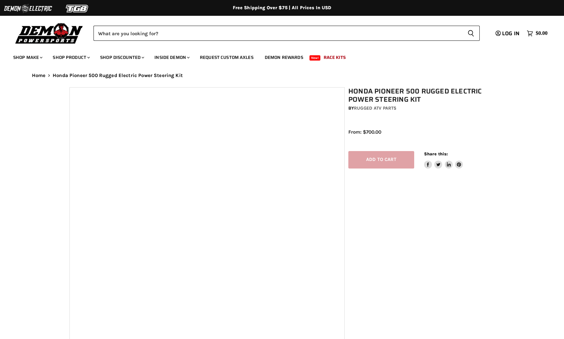 This screenshot has height=339, width=564. I want to click on button: Search, so click(471, 33).